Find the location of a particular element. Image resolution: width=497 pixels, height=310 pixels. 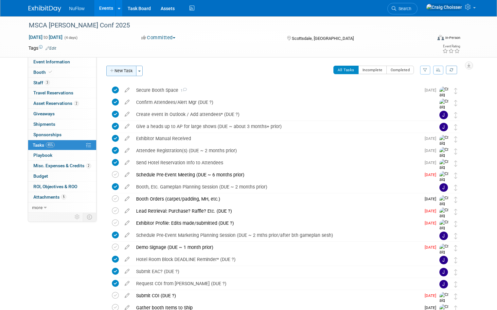

a: Booth is located at coordinates (62, 72).